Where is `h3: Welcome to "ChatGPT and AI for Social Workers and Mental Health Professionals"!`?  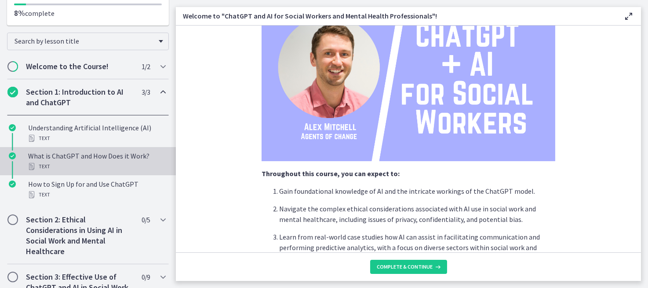 h3: Welcome to "ChatGPT and AI for Social Workers and Mental Health Professionals"! is located at coordinates (396, 16).